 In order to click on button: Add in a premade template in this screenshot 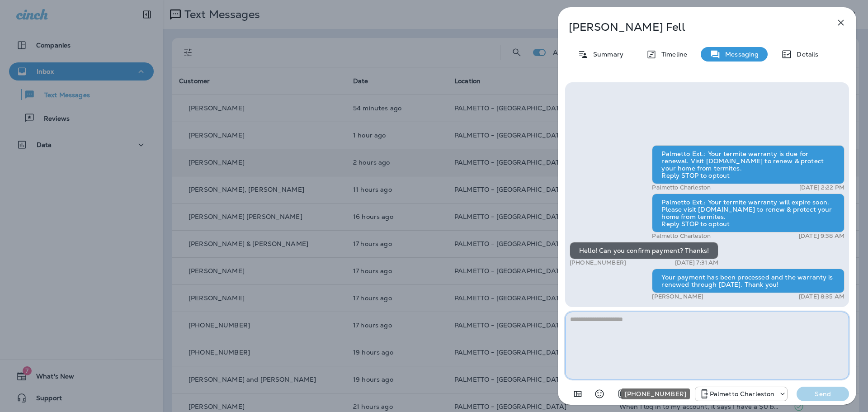, I will do `click(578, 394)`.